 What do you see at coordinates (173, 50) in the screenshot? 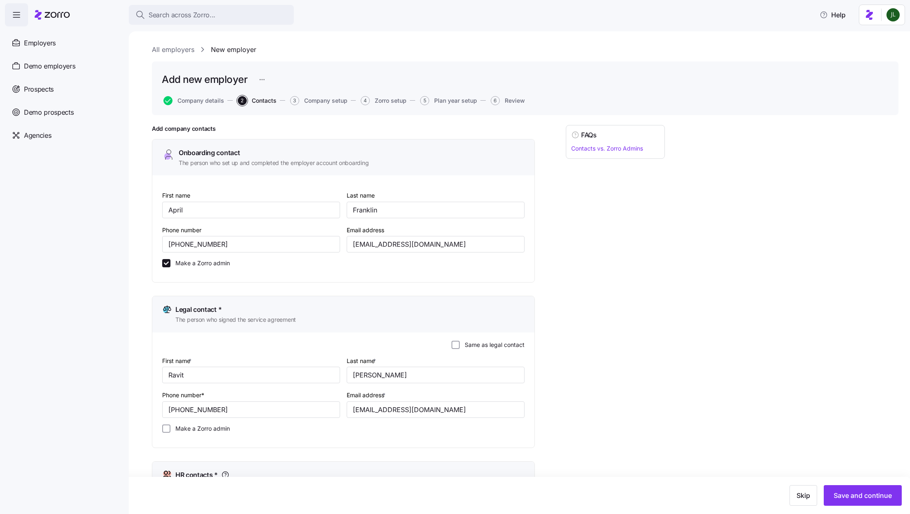
I see `a: All employers` at bounding box center [173, 50].